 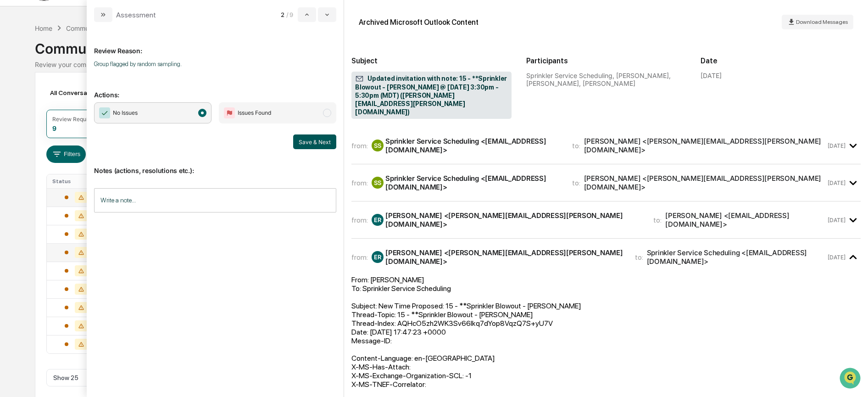 I want to click on p: Review Reason:, so click(x=215, y=45).